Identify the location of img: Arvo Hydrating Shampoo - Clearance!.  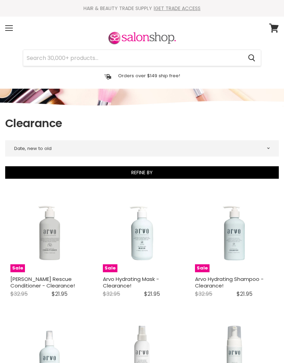
(234, 233).